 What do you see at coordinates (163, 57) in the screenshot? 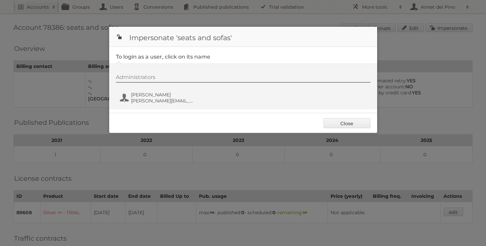
I see `legend: To login as a user, click on its name` at bounding box center [163, 57].